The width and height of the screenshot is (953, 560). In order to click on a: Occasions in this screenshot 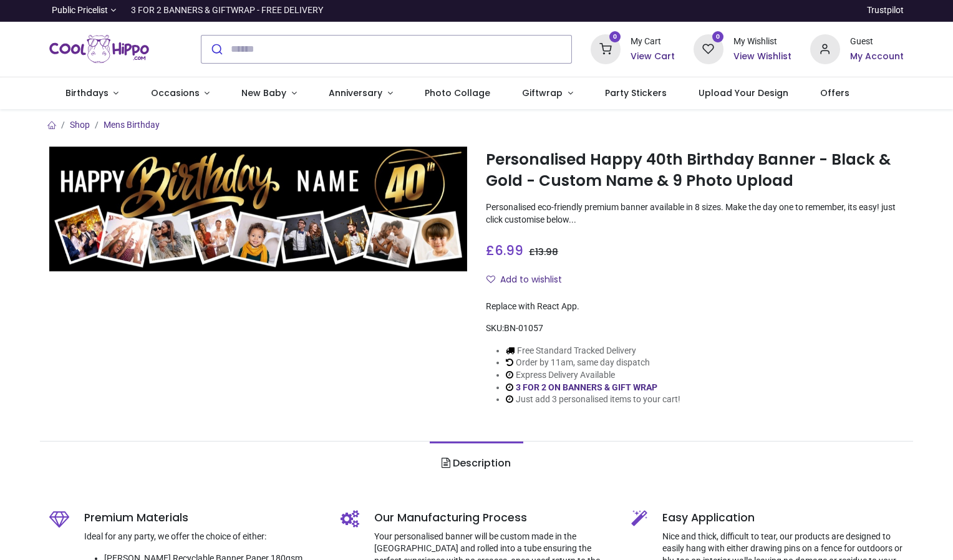, I will do `click(181, 93)`.